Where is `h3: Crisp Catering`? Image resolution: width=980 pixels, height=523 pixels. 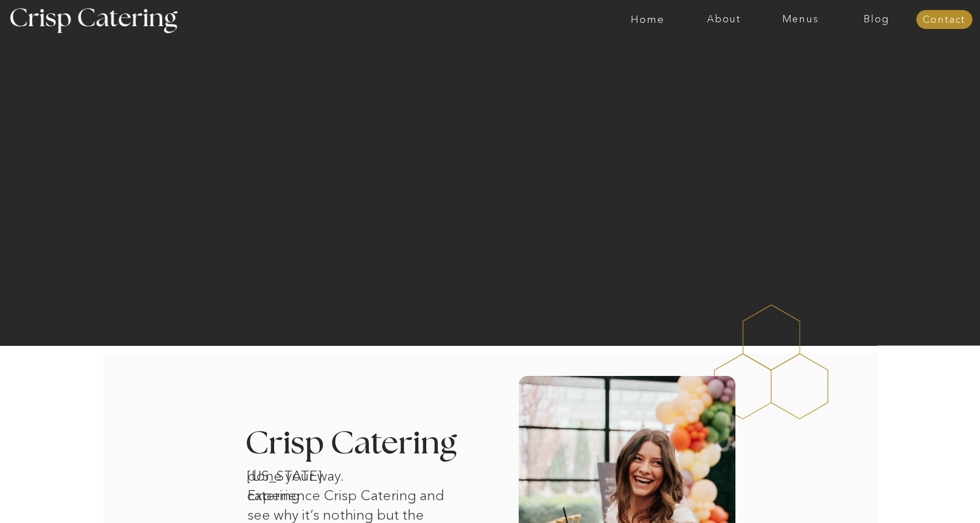
h3: Crisp Catering is located at coordinates (365, 444).